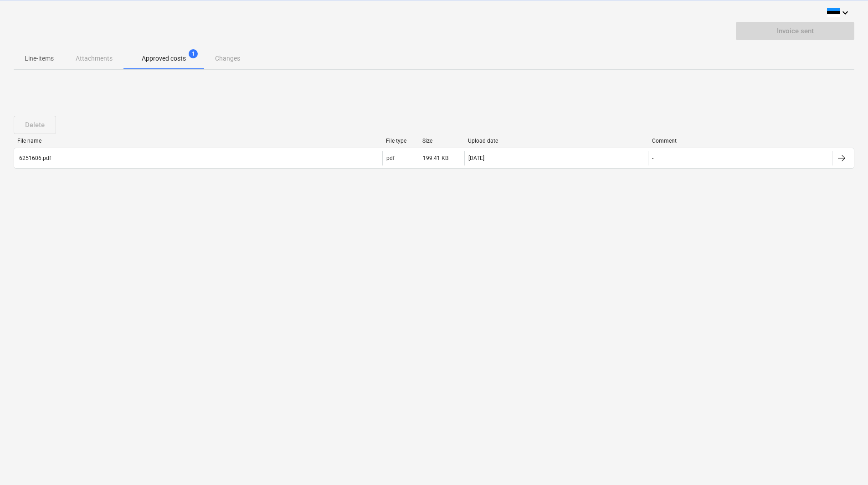 The width and height of the screenshot is (868, 485). Describe the element at coordinates (442, 141) in the screenshot. I see `div: Size` at that location.